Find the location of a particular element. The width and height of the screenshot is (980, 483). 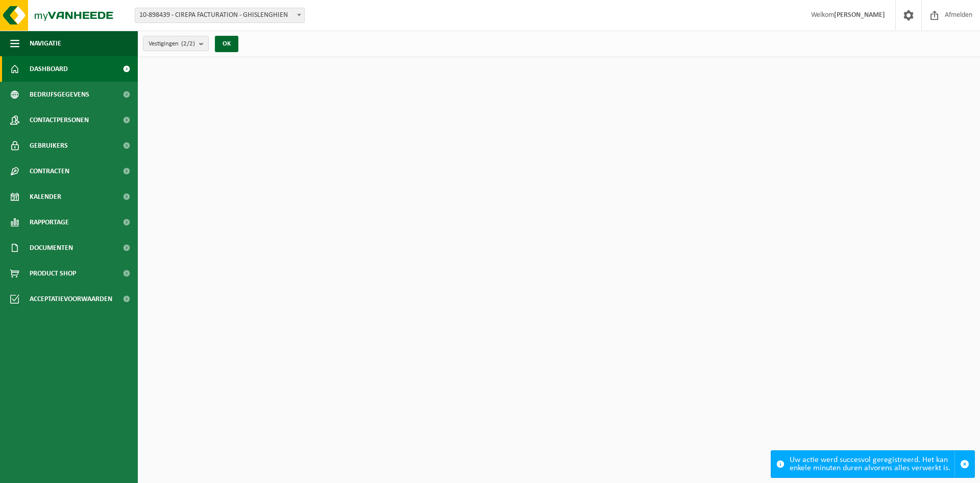

count: (2/2) is located at coordinates (188, 43).